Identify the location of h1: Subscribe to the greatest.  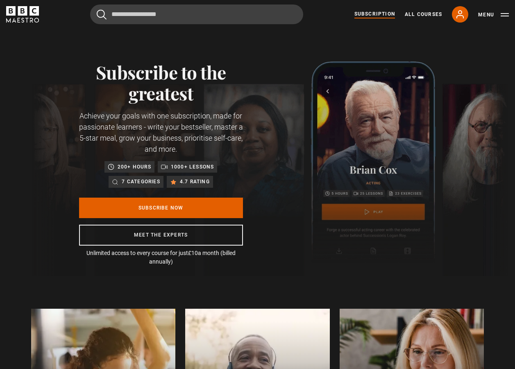
(161, 82).